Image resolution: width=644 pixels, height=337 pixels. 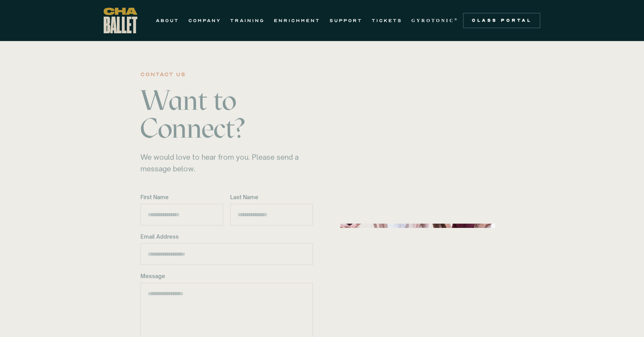 I want to click on label: First Name, so click(x=181, y=197).